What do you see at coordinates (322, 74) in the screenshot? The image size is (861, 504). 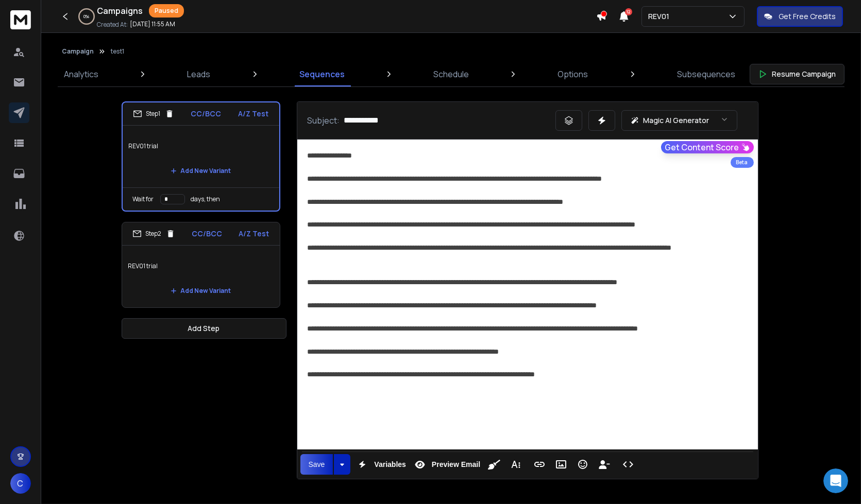 I see `p: Sequences` at bounding box center [322, 74].